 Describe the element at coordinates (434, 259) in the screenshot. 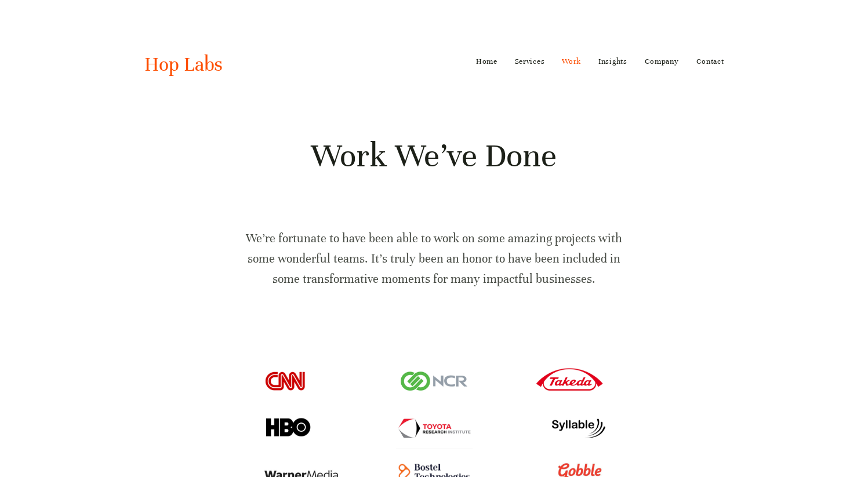

I see `p: We’re fortunate to have been able to work on some amazing projects with some wonderful teams. It’...` at that location.